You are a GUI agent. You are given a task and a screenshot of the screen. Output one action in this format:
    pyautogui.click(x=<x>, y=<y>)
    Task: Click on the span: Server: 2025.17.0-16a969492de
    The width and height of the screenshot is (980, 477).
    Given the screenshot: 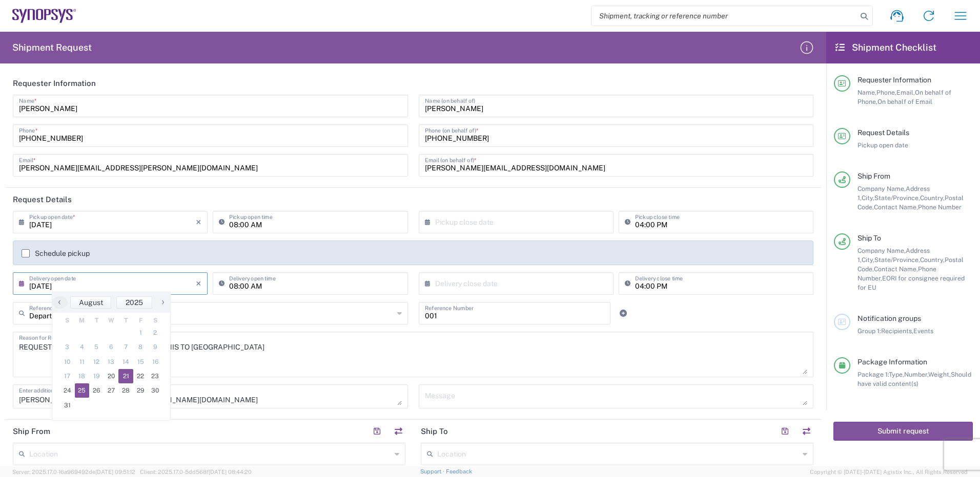 What is the action you would take?
    pyautogui.click(x=74, y=473)
    